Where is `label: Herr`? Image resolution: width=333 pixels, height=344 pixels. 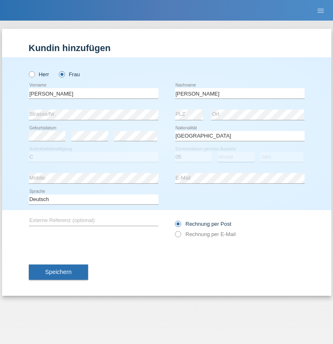 label: Herr is located at coordinates (39, 74).